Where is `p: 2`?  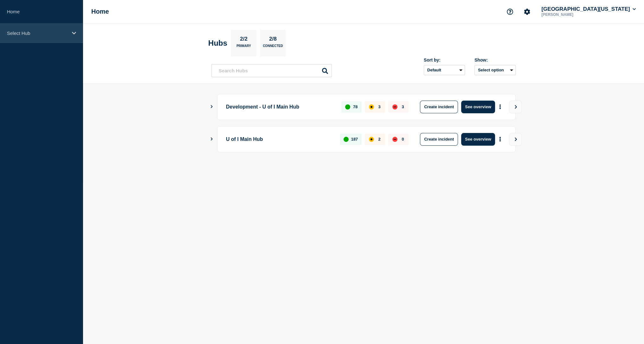
p: 2 is located at coordinates (379, 139).